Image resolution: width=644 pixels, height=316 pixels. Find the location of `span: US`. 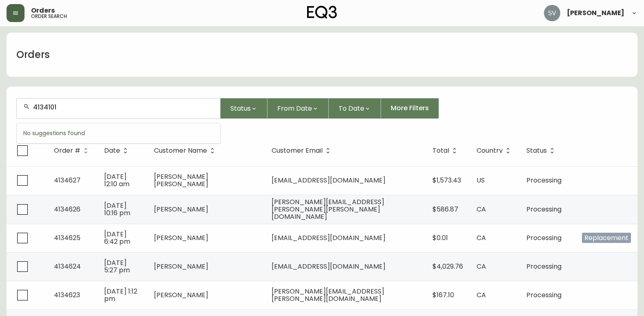

span: US is located at coordinates (481, 180).